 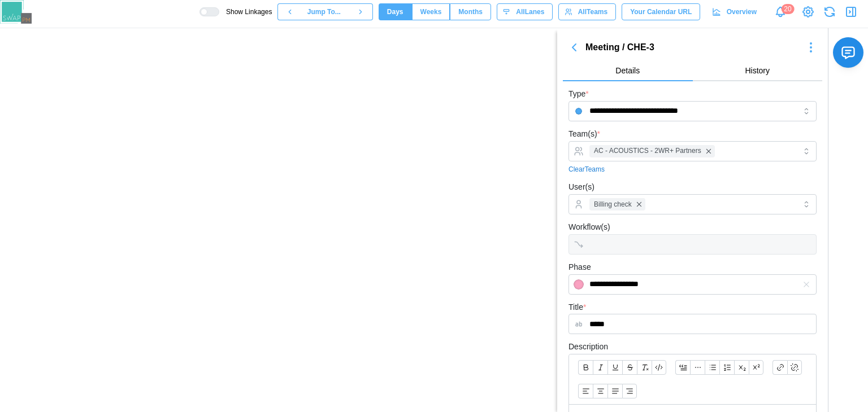 What do you see at coordinates (682, 368) in the screenshot?
I see `button: Blockquote` at bounding box center [682, 368].